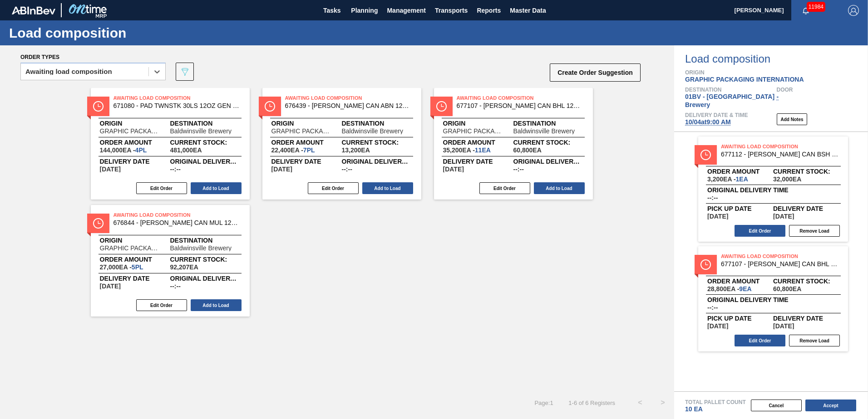 This screenshot has width=868, height=419. Describe the element at coordinates (483, 150) in the screenshot. I see `span: 11,EA` at that location.